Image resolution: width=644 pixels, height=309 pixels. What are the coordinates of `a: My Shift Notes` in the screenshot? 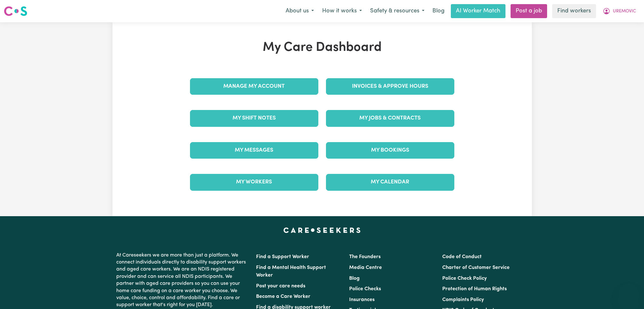 It's located at (255, 118).